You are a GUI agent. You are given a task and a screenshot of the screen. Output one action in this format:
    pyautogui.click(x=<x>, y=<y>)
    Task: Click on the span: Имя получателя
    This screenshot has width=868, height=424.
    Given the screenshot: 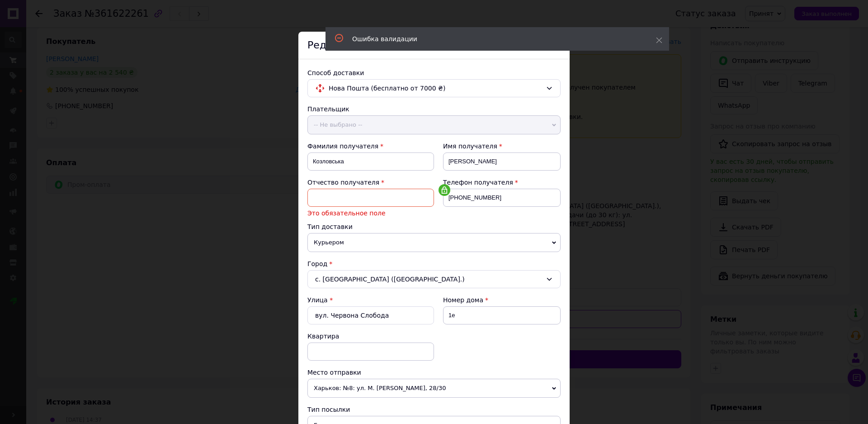 What is the action you would take?
    pyautogui.click(x=470, y=146)
    